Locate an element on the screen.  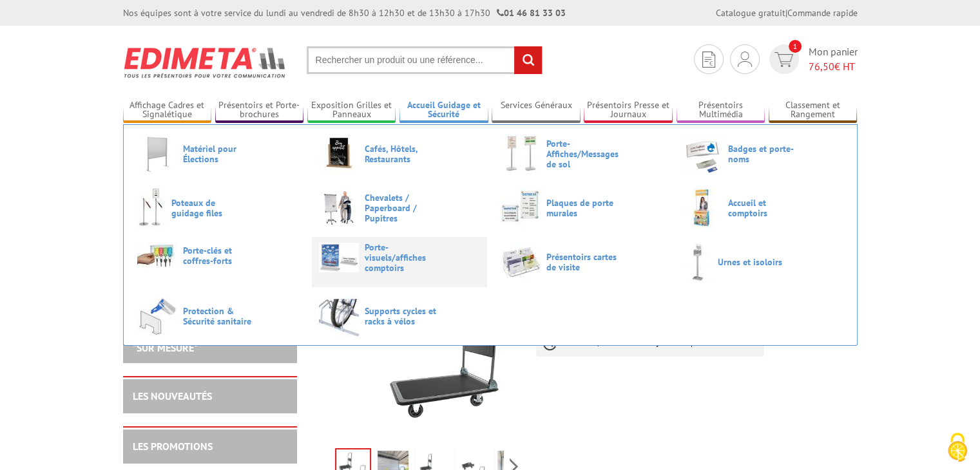
a: Services Généraux is located at coordinates (536, 110).